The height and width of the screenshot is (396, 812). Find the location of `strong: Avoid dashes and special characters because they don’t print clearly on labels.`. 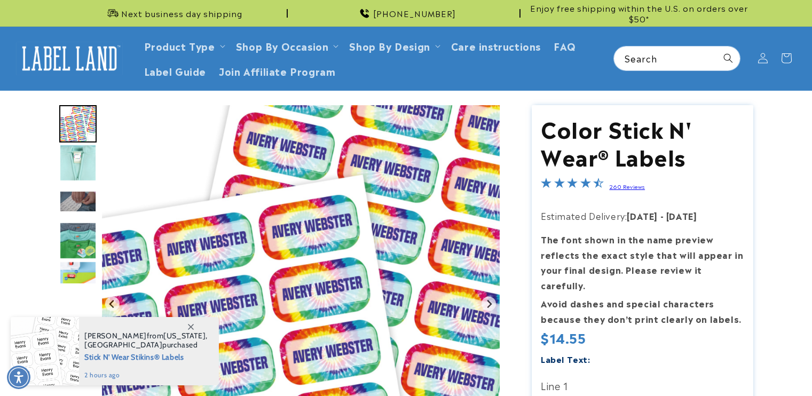

strong: Avoid dashes and special characters because they don’t print clearly on labels. is located at coordinates (641, 311).